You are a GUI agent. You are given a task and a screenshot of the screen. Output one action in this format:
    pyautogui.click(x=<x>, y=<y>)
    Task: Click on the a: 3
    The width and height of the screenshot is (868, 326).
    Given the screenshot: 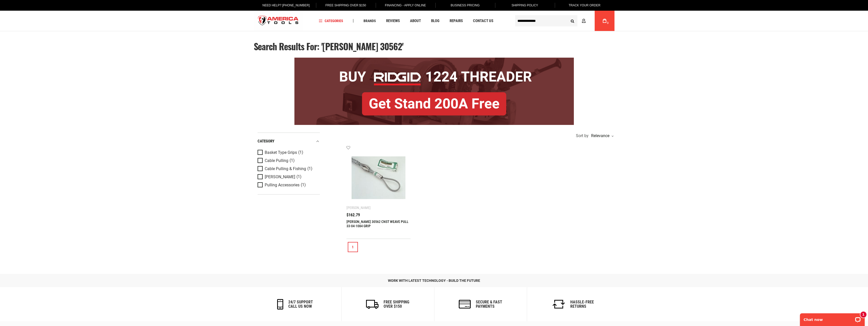 What is the action you would take?
    pyautogui.click(x=604, y=21)
    